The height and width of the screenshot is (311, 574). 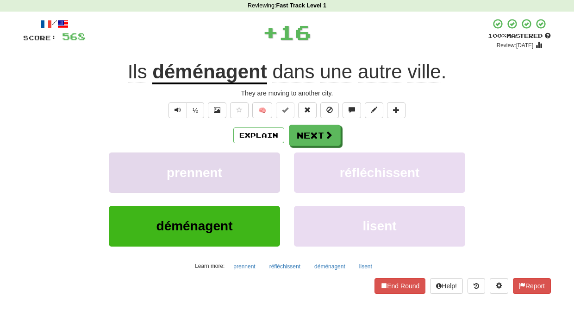 I want to click on span: autre, so click(x=380, y=72).